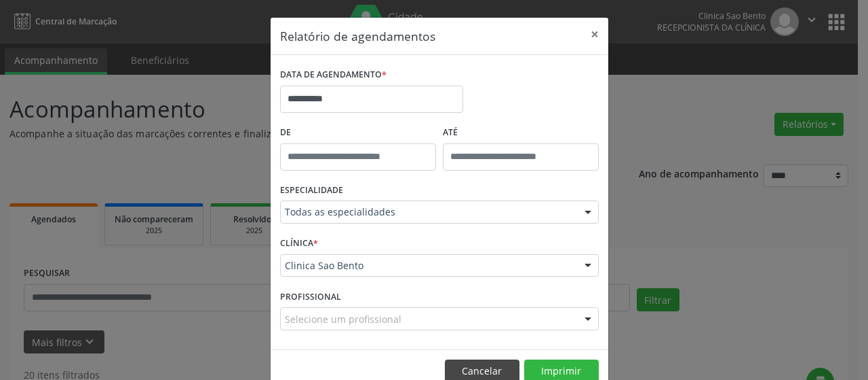 The height and width of the screenshot is (380, 868). What do you see at coordinates (311, 296) in the screenshot?
I see `label: PROFISSIONAL` at bounding box center [311, 296].